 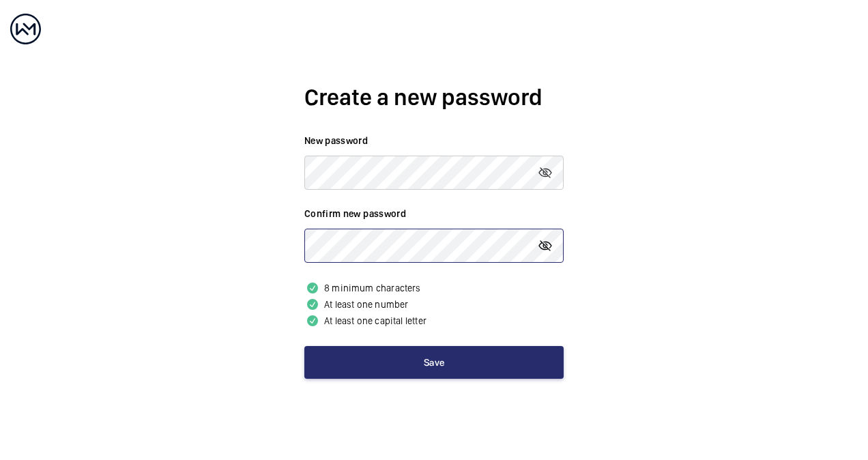 I want to click on button: Save, so click(x=434, y=363).